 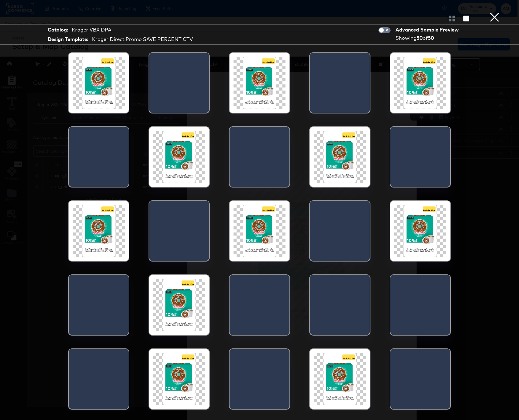 What do you see at coordinates (142, 39) in the screenshot?
I see `div: Kroger Direct Promo SAVE PERCENT CTV` at bounding box center [142, 39].